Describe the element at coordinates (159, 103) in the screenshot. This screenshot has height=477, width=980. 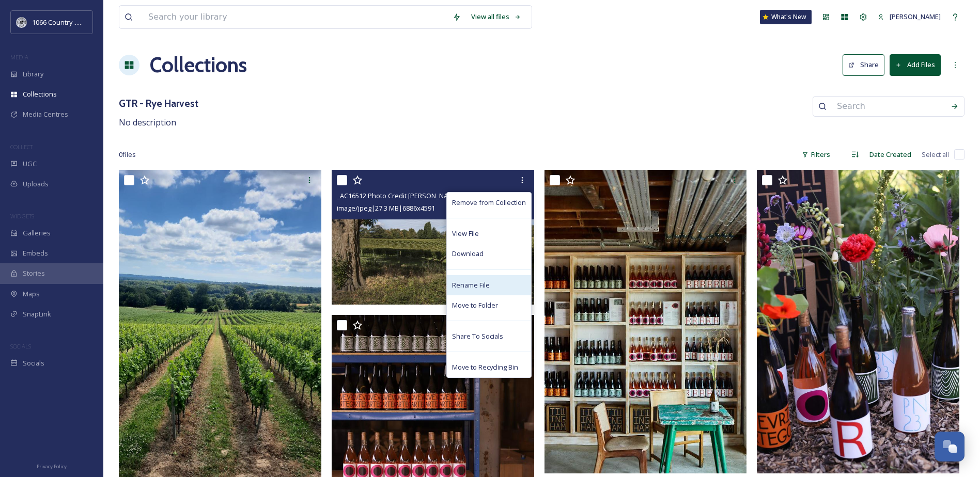
I see `h3: GTR - Rye Harvest` at that location.